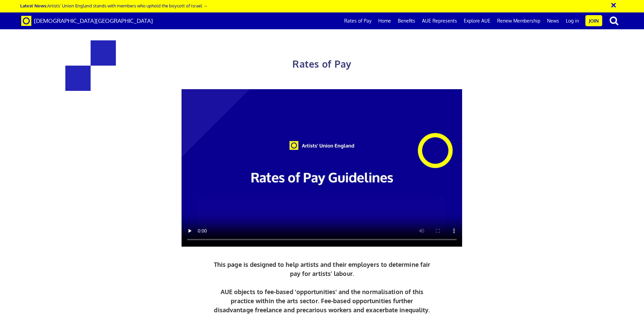 The image size is (644, 321). Describe the element at coordinates (358, 21) in the screenshot. I see `a: Rates of Pay` at that location.